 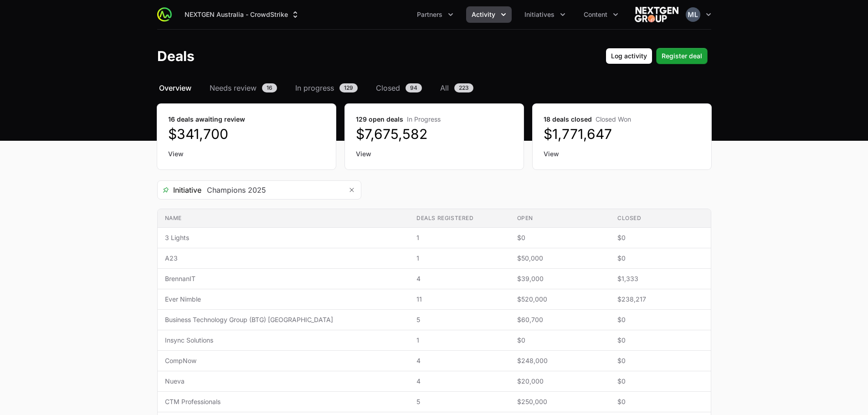 I want to click on dt: 18 deals closed, so click(x=622, y=119).